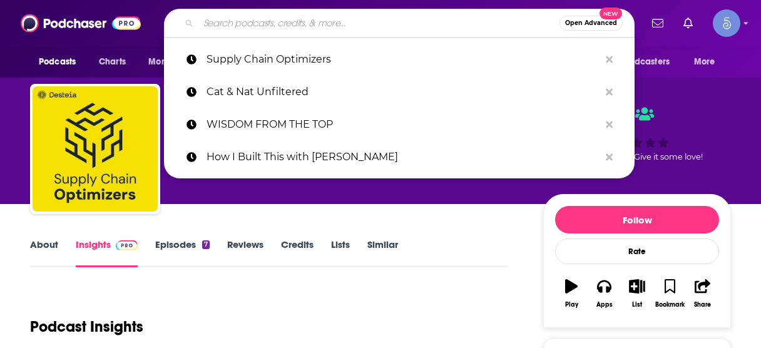 The width and height of the screenshot is (761, 348). Describe the element at coordinates (590, 23) in the screenshot. I see `span: Open Advanced` at that location.